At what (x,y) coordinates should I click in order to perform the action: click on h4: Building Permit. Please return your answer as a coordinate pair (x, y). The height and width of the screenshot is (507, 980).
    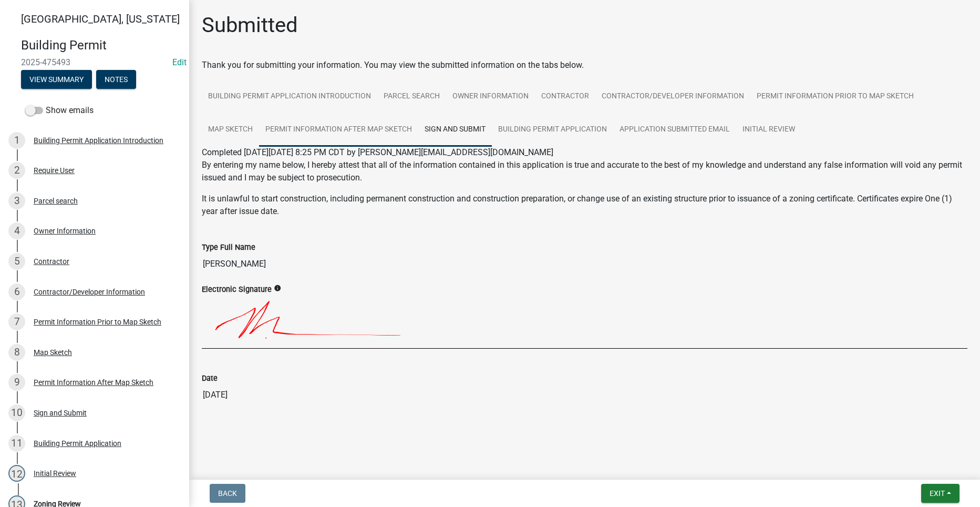
    Looking at the image, I should click on (101, 46).